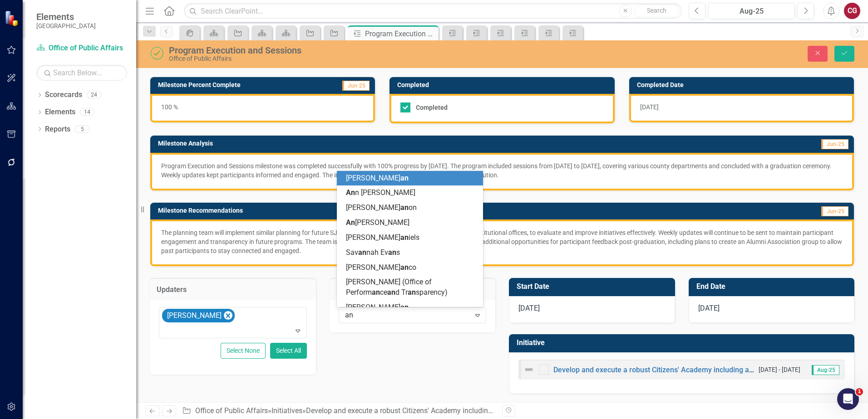  I want to click on h3: Milestone Recommendations, so click(418, 210).